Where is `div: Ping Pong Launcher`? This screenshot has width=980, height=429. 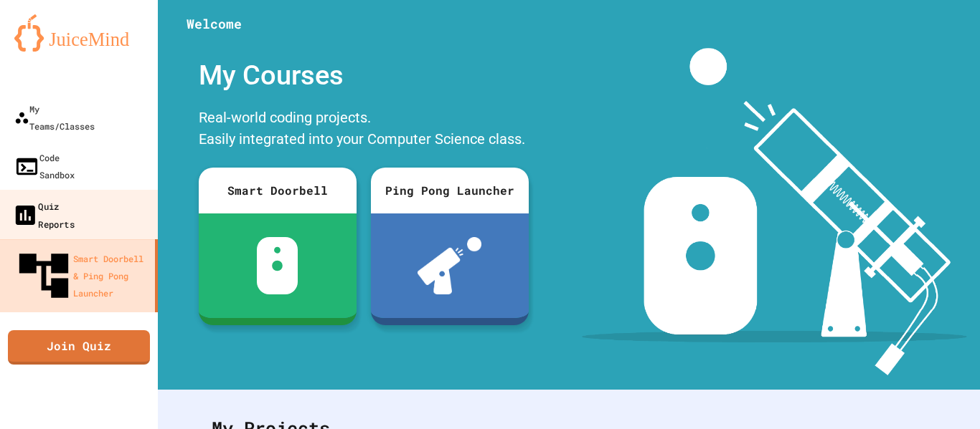
div: Ping Pong Launcher is located at coordinates (450, 190).